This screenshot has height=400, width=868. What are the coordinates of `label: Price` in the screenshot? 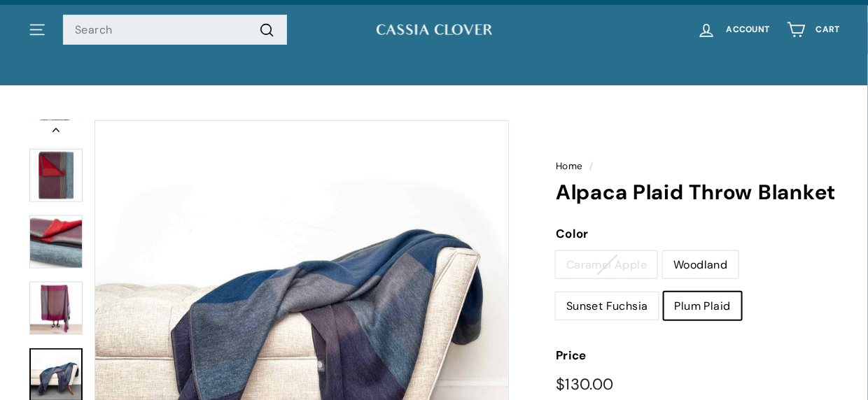 It's located at (698, 355).